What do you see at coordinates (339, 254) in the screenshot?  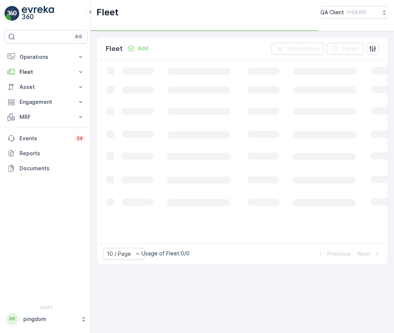 I see `p: Previous` at bounding box center [339, 254].